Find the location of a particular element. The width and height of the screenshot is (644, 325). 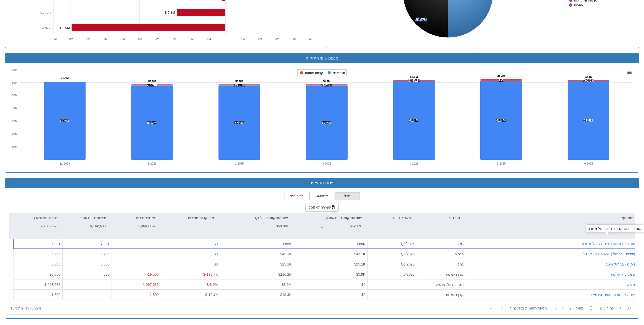

button: שמירה לאקסל is located at coordinates (322, 207).